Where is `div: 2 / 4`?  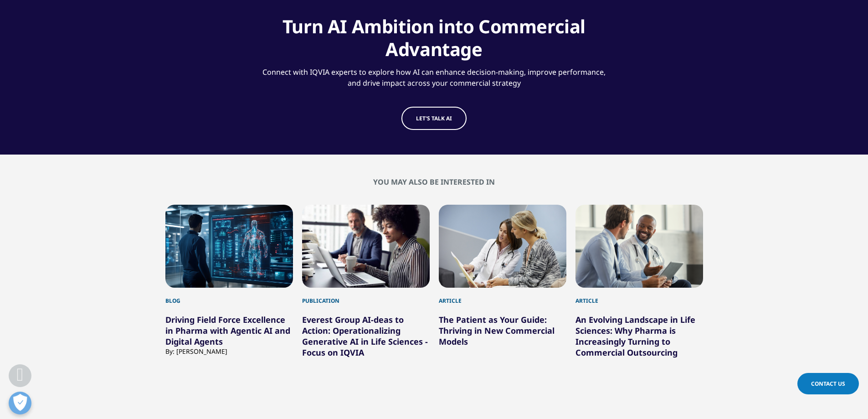 div: 2 / 4 is located at coordinates (366, 282).